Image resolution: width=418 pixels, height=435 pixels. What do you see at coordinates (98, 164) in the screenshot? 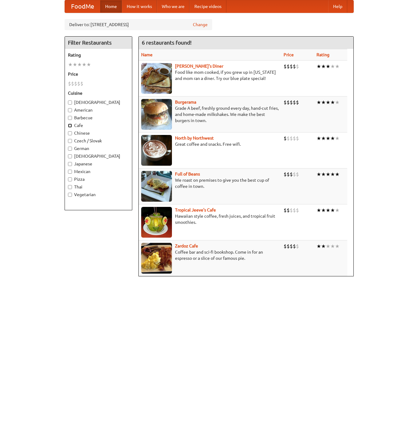
I see `label: Japanese` at bounding box center [98, 164].